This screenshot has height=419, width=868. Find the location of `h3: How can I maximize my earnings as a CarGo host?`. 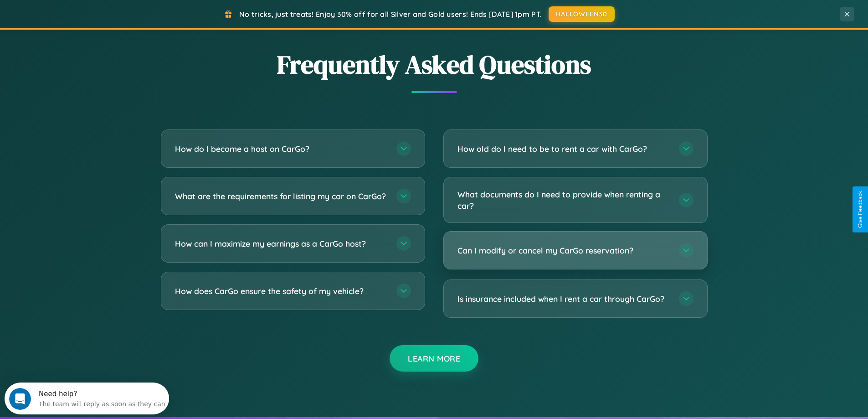

h3: How can I maximize my earnings as a CarGo host? is located at coordinates (281, 243).